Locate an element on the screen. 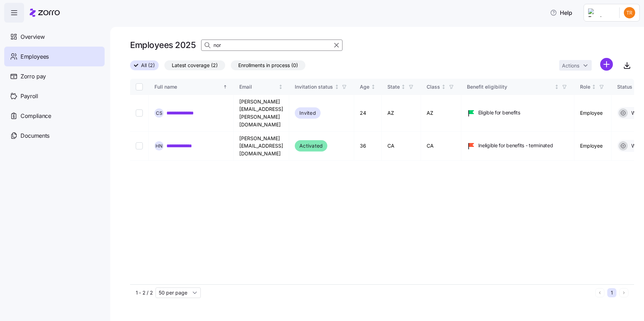  span: Latest coverage (2) is located at coordinates (195, 65).